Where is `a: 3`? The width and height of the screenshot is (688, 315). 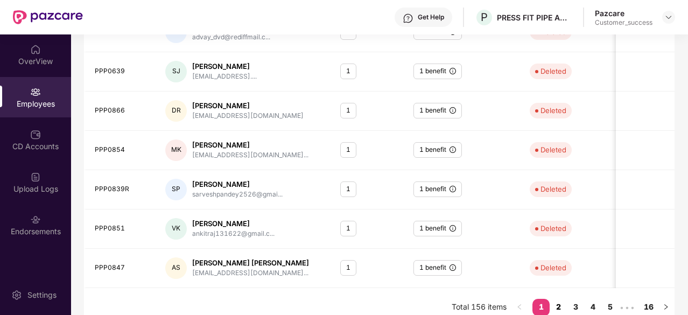
a: 3 is located at coordinates (575, 307).